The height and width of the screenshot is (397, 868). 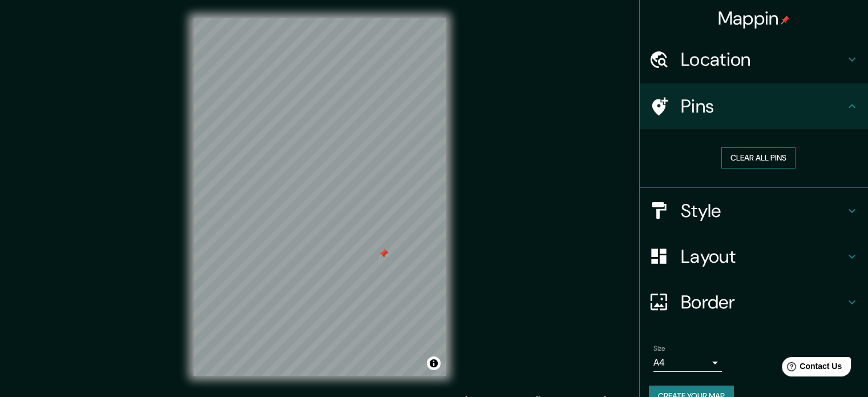 What do you see at coordinates (320, 197) in the screenshot?
I see `canvas: Map` at bounding box center [320, 197].